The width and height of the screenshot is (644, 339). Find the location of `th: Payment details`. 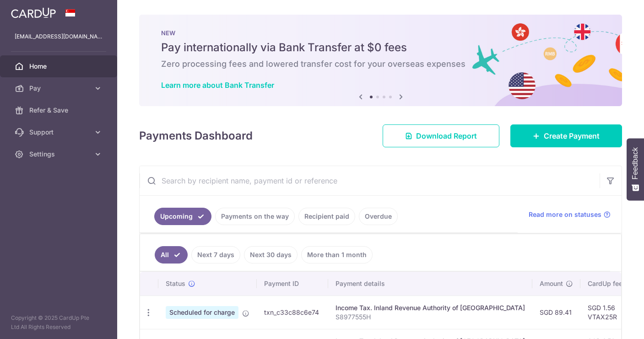

th: Payment details is located at coordinates (430, 284).